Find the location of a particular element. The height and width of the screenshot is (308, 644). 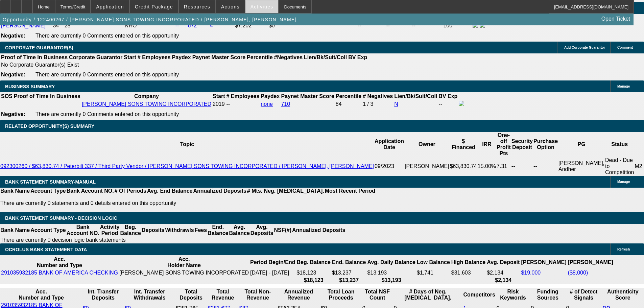

span: Application is located at coordinates (110, 7).